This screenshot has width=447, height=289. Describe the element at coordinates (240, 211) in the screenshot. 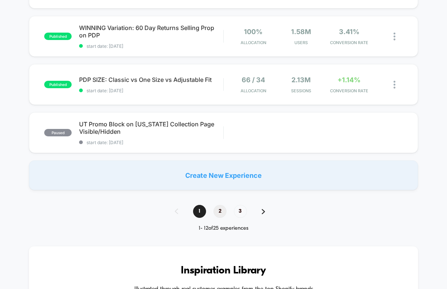

I see `span: 3` at that location.